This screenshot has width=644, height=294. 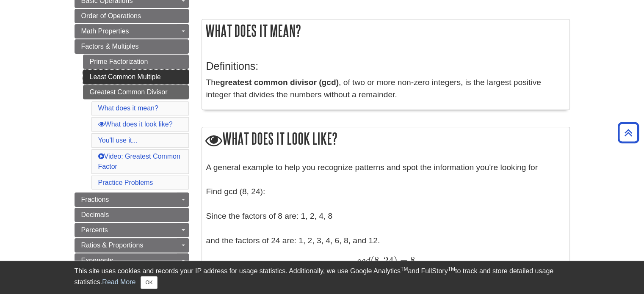 I want to click on span: Exponents, so click(x=97, y=260).